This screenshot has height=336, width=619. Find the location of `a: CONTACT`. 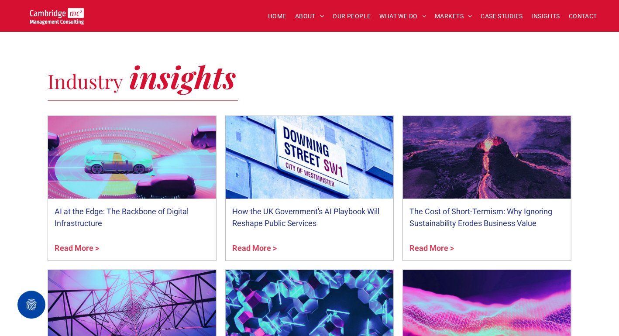

a: CONTACT is located at coordinates (583, 16).